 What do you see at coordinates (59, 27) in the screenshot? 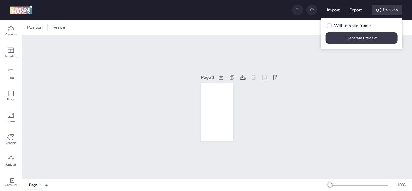
I see `span: Resize` at bounding box center [59, 27].